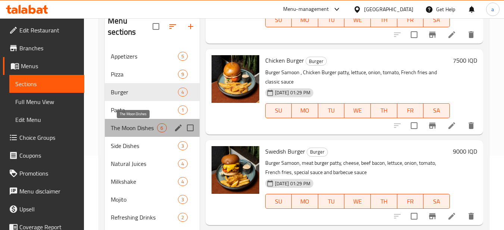 The height and width of the screenshot is (230, 504). I want to click on div: Menu-management, so click(306, 9).